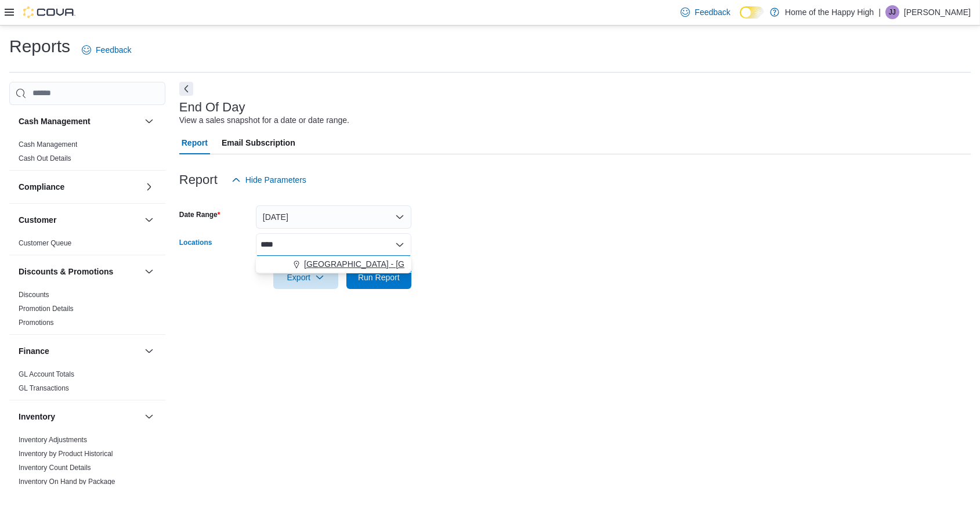 The image size is (980, 506). I want to click on span: Inventory Adjustments, so click(53, 439).